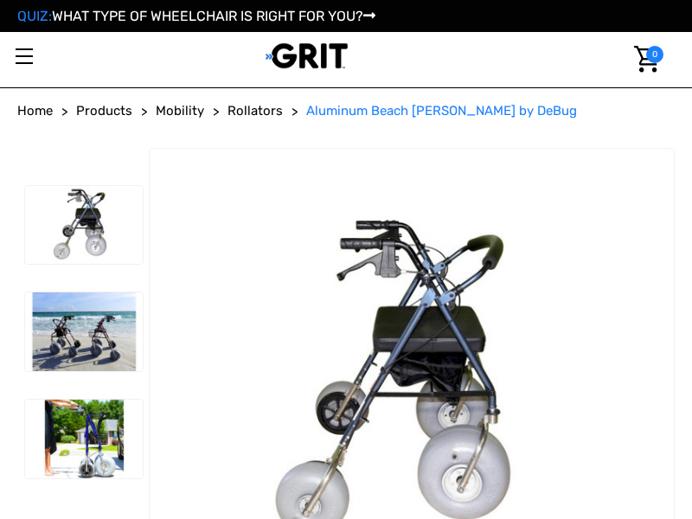 The image size is (692, 519). I want to click on a: Cart with 0 items, so click(644, 59).